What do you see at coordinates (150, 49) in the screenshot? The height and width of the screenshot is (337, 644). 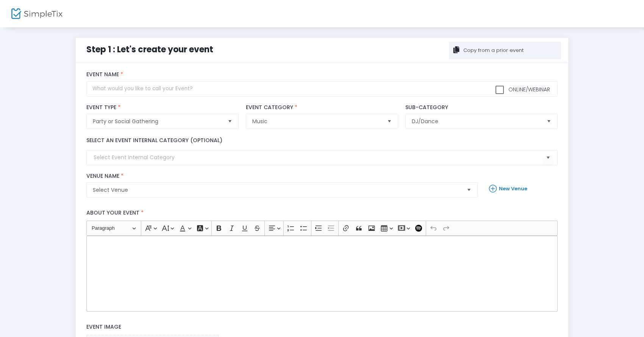 I see `span: Step 1 : Let's create your event` at bounding box center [150, 49].